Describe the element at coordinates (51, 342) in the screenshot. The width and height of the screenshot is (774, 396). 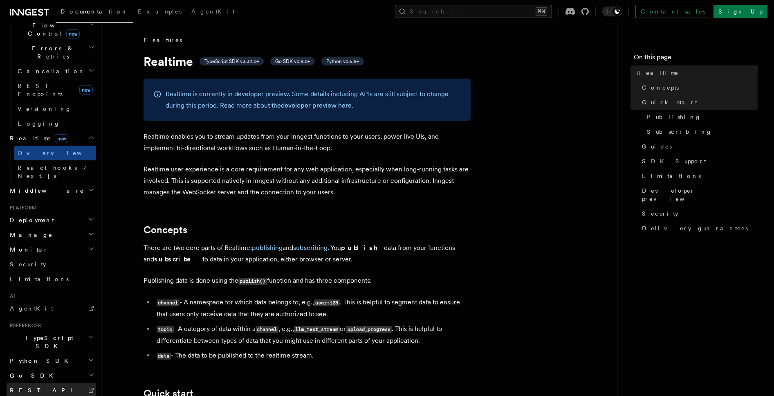
I see `button: TypeScript SDK` at that location.